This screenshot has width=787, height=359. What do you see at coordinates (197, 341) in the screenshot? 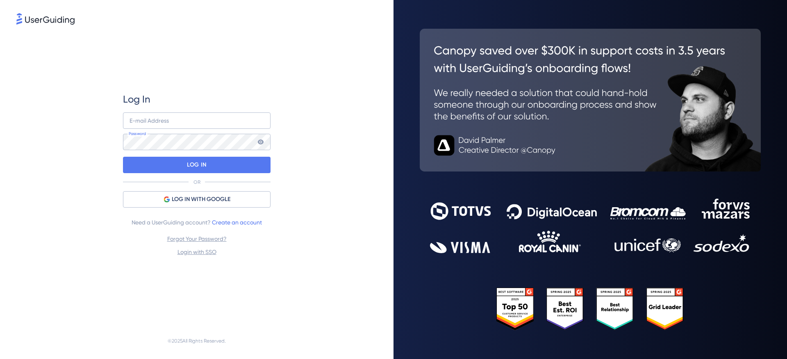
I see `span: © 2025 All Rights Reserved.` at bounding box center [197, 341].